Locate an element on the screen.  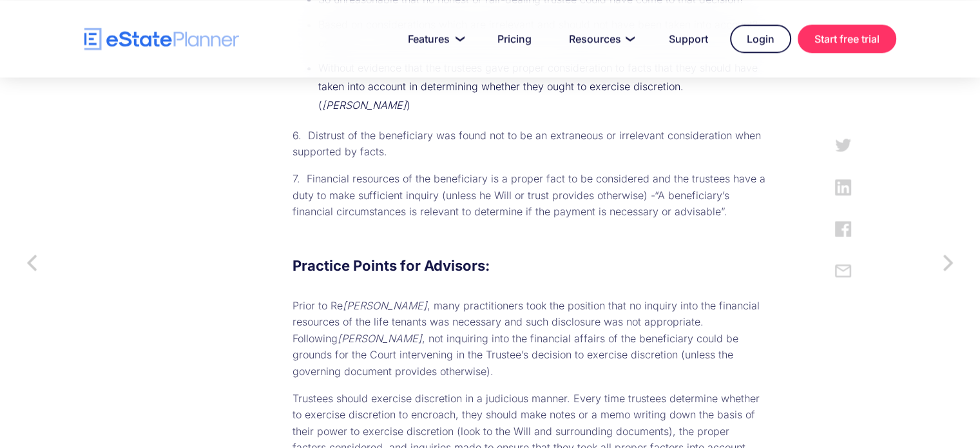
a: Start free trial is located at coordinates (847, 39).